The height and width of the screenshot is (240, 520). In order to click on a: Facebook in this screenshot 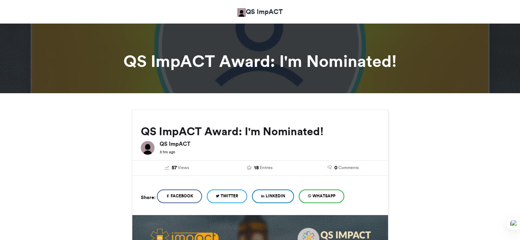, I will do `click(180, 197)`.